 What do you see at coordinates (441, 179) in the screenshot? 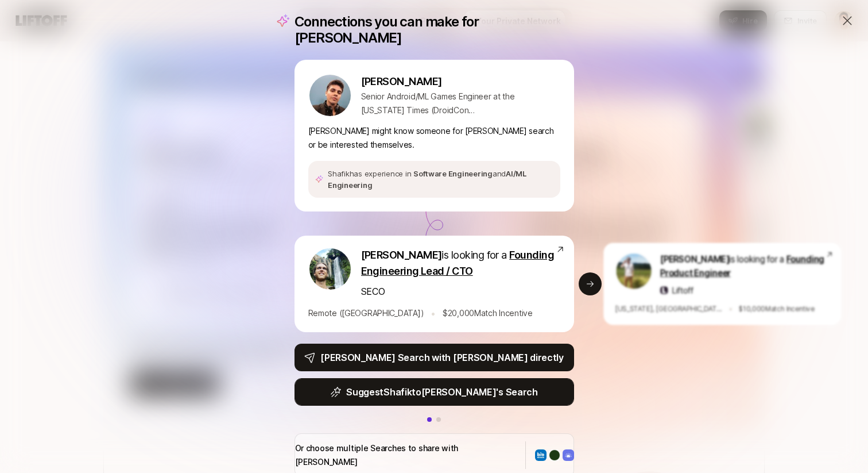
I see `p: Shafik has experience in and` at bounding box center [441, 179].